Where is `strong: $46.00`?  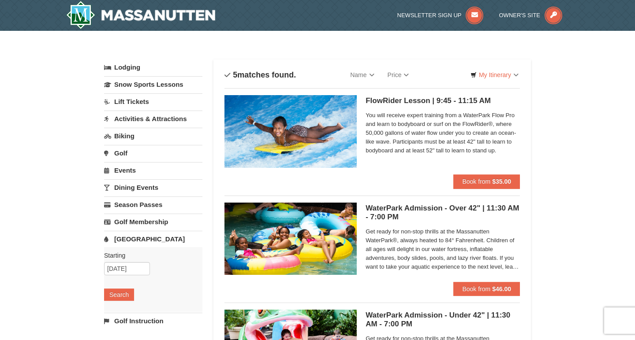 strong: $46.00 is located at coordinates (501, 289).